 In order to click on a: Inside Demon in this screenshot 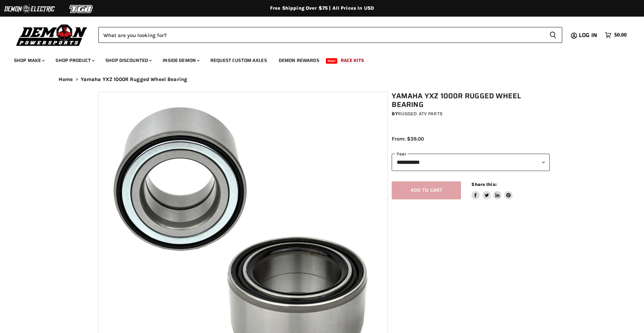, I will do `click(180, 60)`.